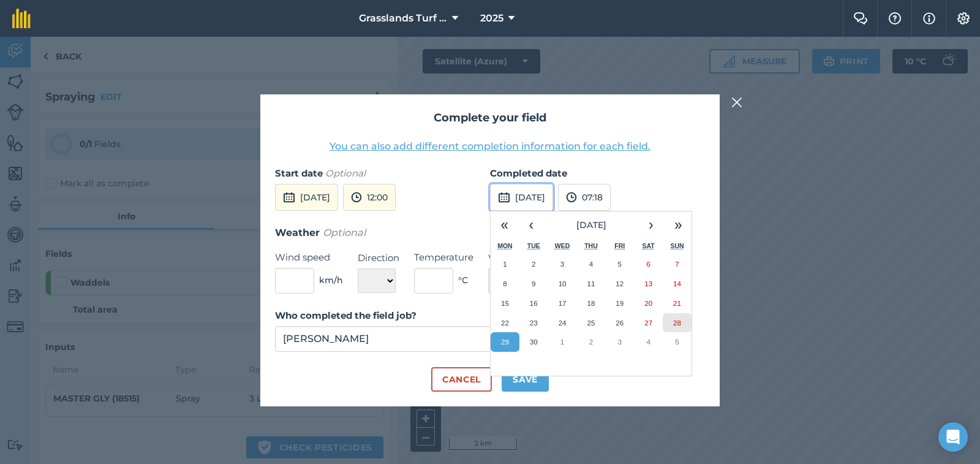  What do you see at coordinates (648, 323) in the screenshot?
I see `button: September 27, 2025` at bounding box center [648, 323].